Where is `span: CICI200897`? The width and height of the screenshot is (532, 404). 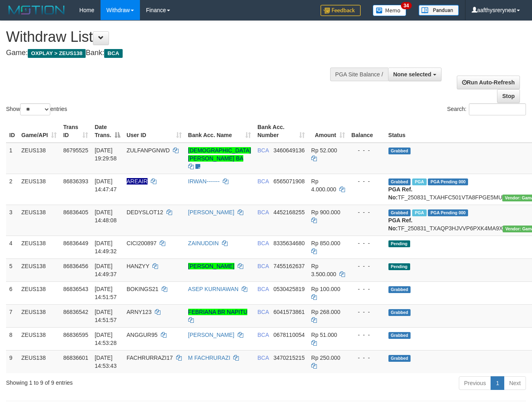 span: CICI200897 is located at coordinates (142, 243).